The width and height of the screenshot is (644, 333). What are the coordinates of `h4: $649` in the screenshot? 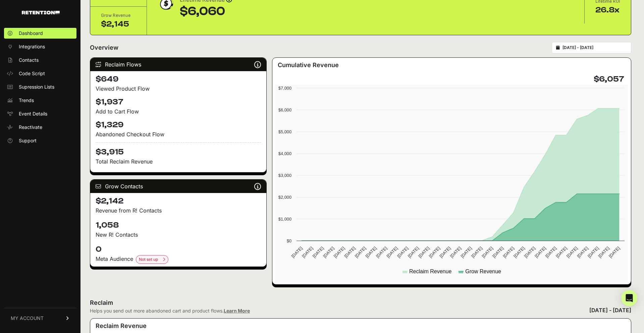 It's located at (178, 79).